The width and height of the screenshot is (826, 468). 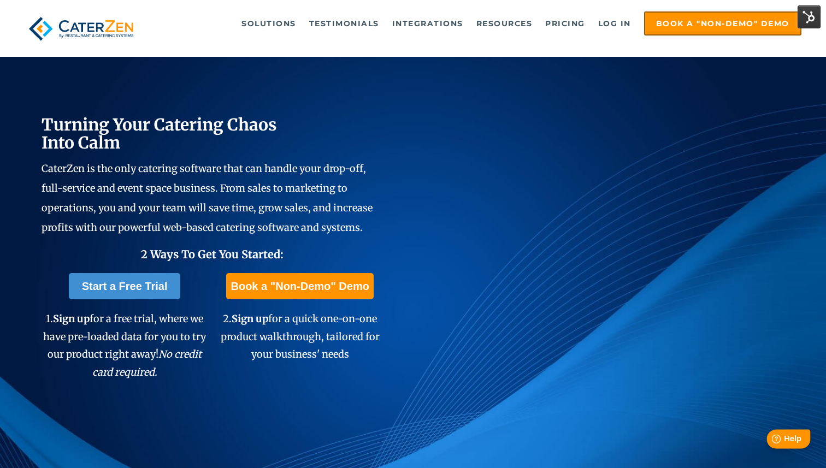 What do you see at coordinates (479, 23) in the screenshot?
I see `div: Navigation Menu` at bounding box center [479, 23].